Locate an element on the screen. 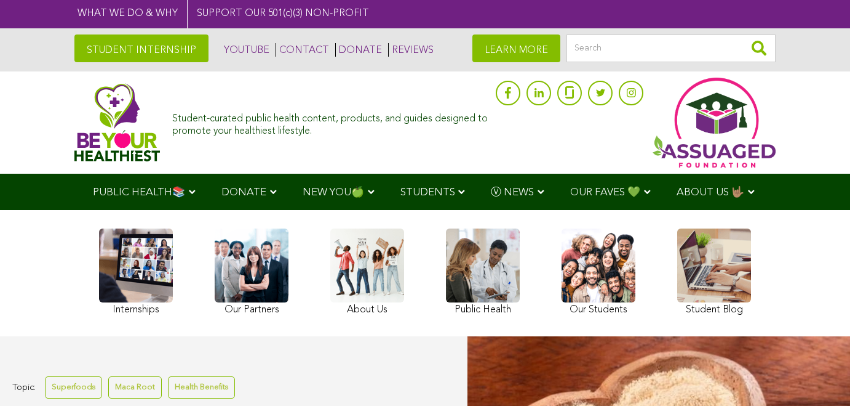 Image resolution: width=850 pixels, height=406 pixels. a: Maca Root is located at coordinates (135, 386).